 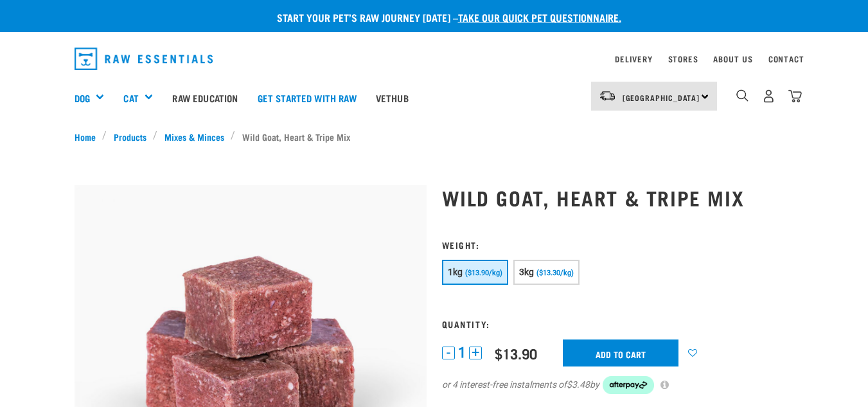 What do you see at coordinates (392, 97) in the screenshot?
I see `a: Vethub` at bounding box center [392, 97].